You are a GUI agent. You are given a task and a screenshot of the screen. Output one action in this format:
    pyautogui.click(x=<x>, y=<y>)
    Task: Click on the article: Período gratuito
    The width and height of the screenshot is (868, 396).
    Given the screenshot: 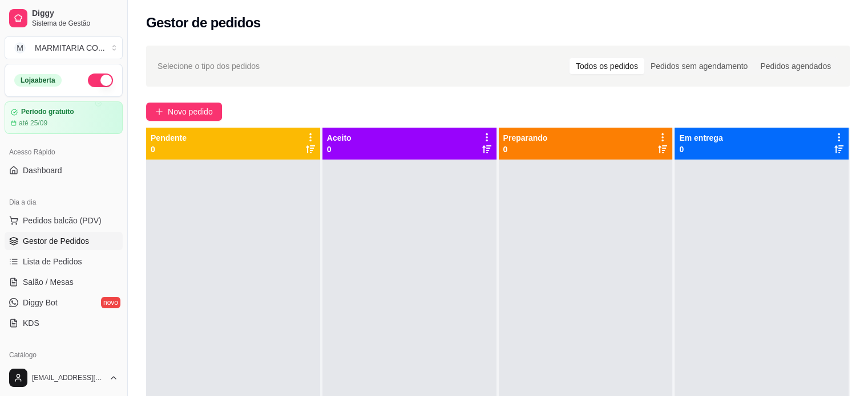 What is the action you would take?
    pyautogui.click(x=48, y=111)
    